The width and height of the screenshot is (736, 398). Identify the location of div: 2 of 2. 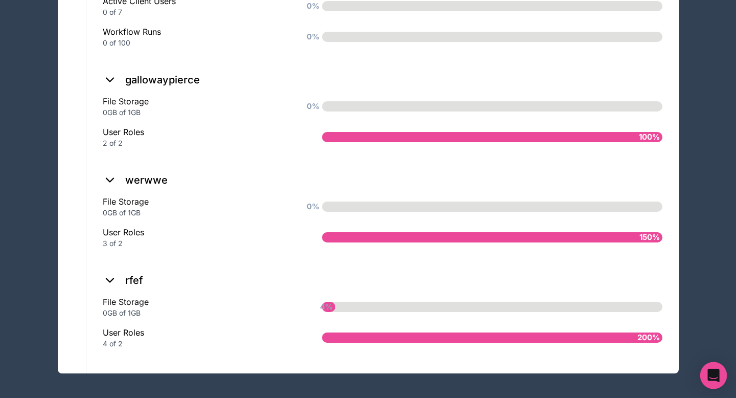
(196, 143).